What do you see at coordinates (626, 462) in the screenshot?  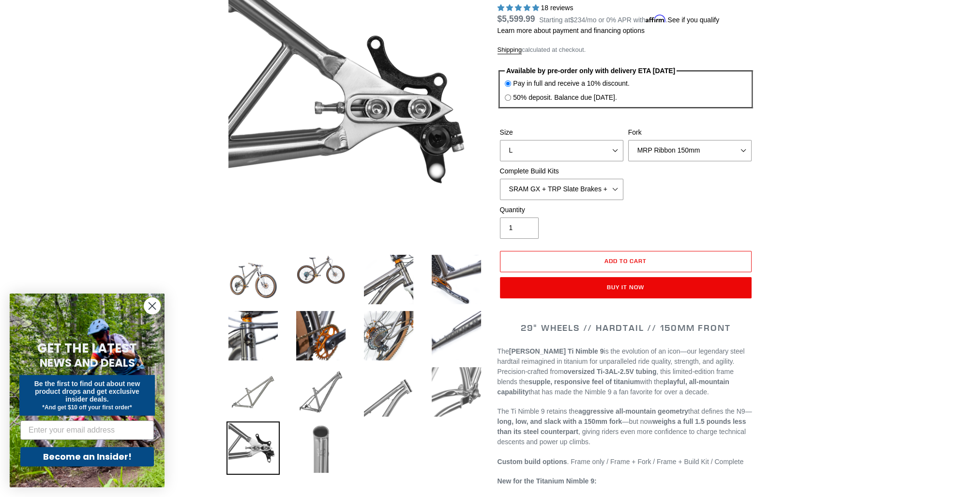 I see `p: . Frame only / Frame + Fork / Frame + Build Kit / Complete` at bounding box center [626, 462].